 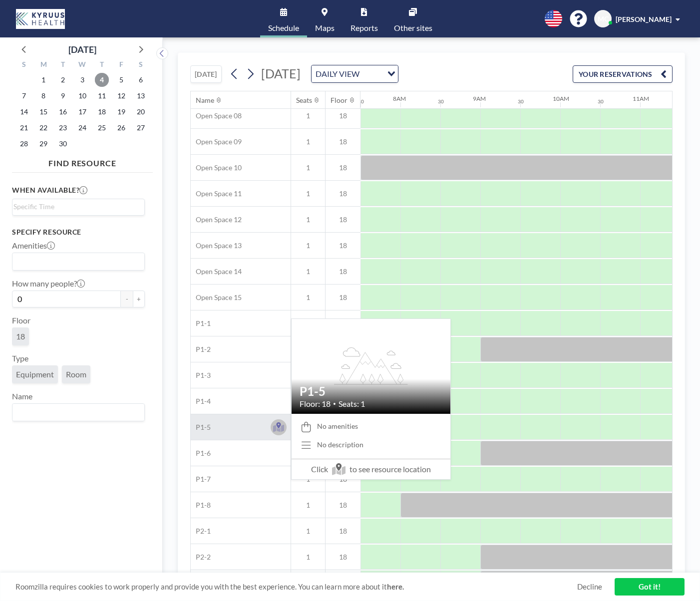 What do you see at coordinates (140, 66) in the screenshot?
I see `div: S` at bounding box center [140, 66].